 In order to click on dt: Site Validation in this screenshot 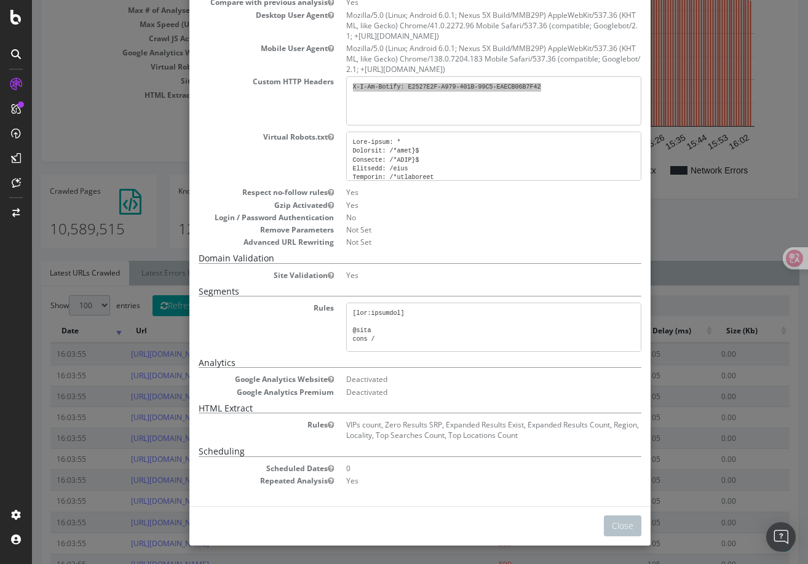, I will do `click(234, 275)`.